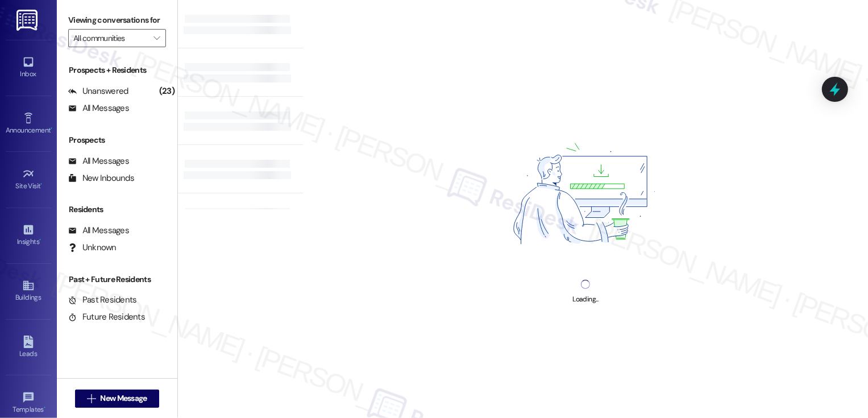  I want to click on div: New Inbounds, so click(101, 178).